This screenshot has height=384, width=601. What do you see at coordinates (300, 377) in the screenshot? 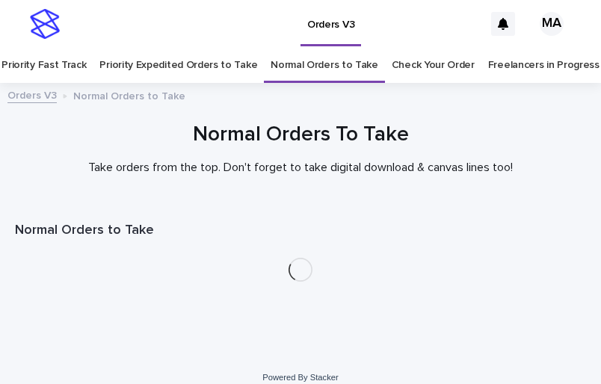
I see `a: Powered By Stacker` at bounding box center [300, 377].